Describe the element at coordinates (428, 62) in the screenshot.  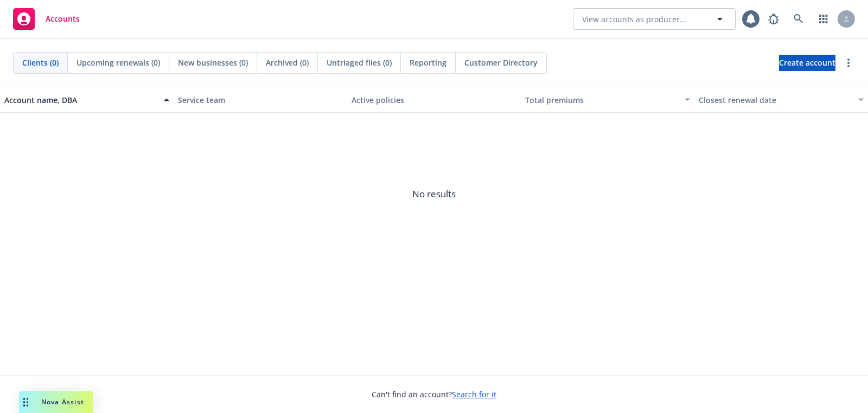
I see `span: Reporting` at that location.